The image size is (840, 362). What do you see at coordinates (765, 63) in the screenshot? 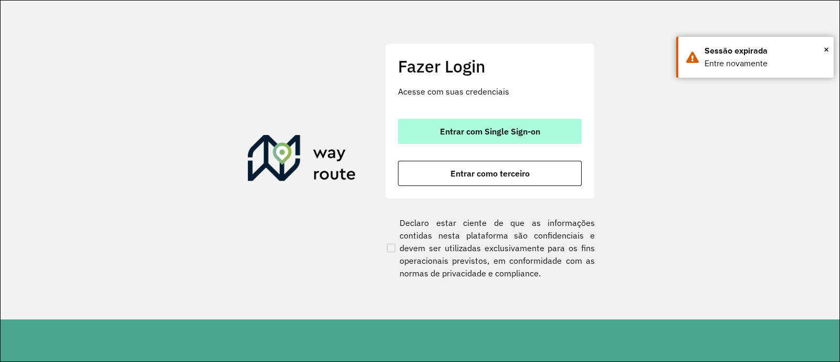
I see `div: Entre novamente` at bounding box center [765, 63].